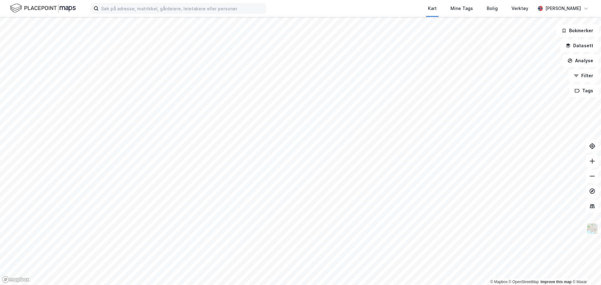  I want to click on a: Improve this map, so click(556, 282).